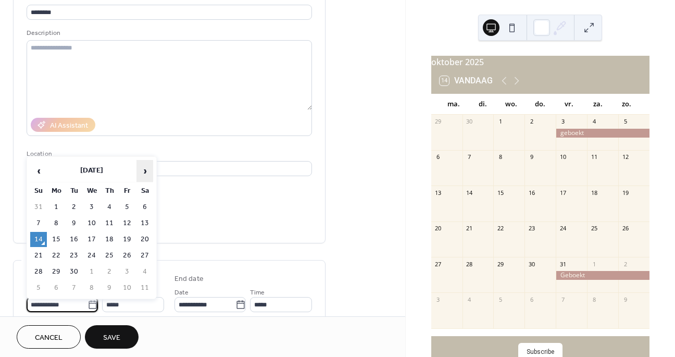 This screenshot has width=675, height=357. Describe the element at coordinates (466, 81) in the screenshot. I see `button: 14Vandaag` at that location.